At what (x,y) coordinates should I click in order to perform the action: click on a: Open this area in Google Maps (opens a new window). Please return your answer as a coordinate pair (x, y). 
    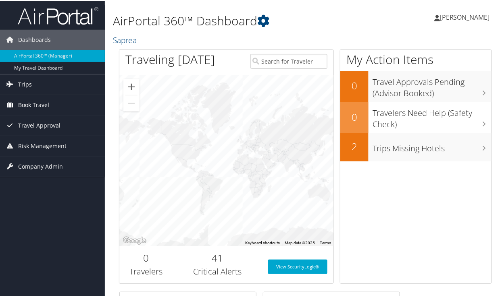
    Looking at the image, I should click on (135, 240).